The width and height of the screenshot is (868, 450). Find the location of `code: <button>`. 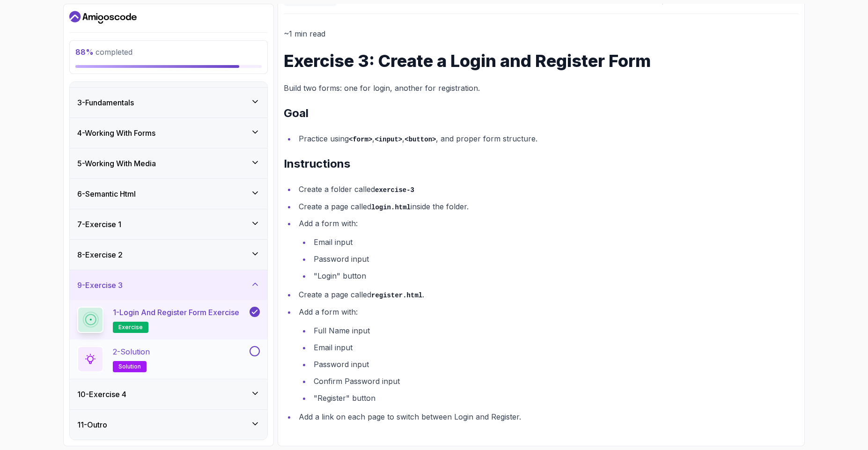

code: <button> is located at coordinates (420, 140).